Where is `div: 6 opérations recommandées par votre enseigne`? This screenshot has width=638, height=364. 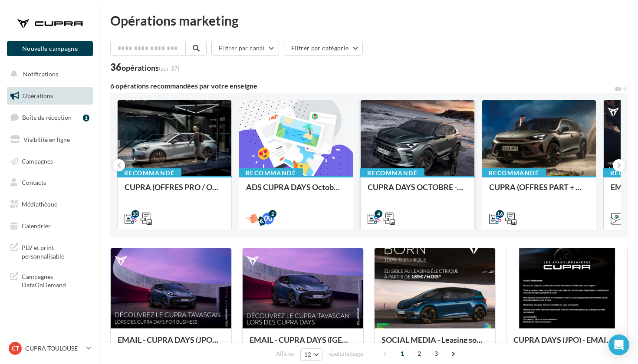
div: 6 opérations recommandées par votre enseigne is located at coordinates (362, 86).